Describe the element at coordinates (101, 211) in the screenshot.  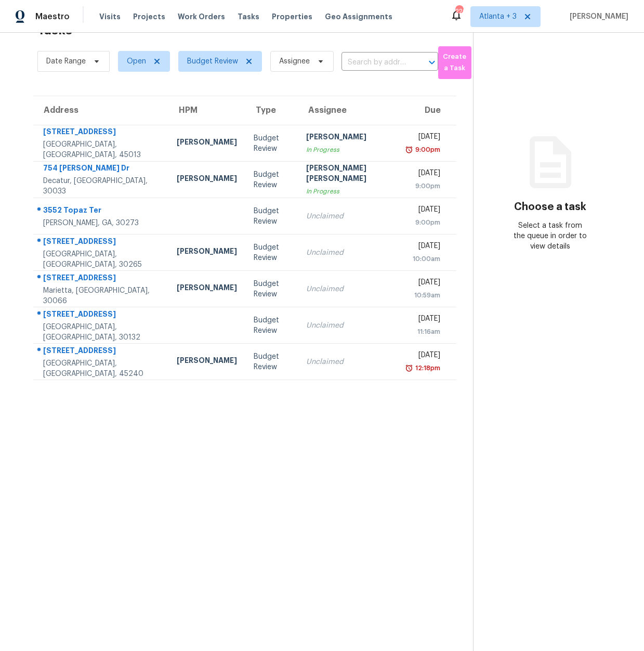
I see `div: 3552 Topaz Ter` at that location.